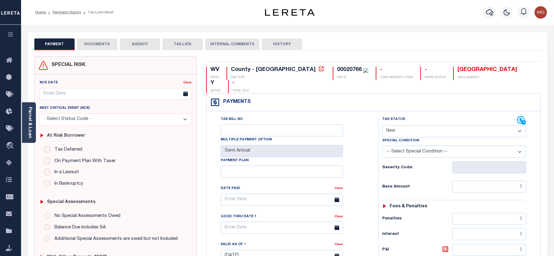 The image size is (554, 256). I want to click on label: On Payment Plan With Taxer, so click(83, 161).